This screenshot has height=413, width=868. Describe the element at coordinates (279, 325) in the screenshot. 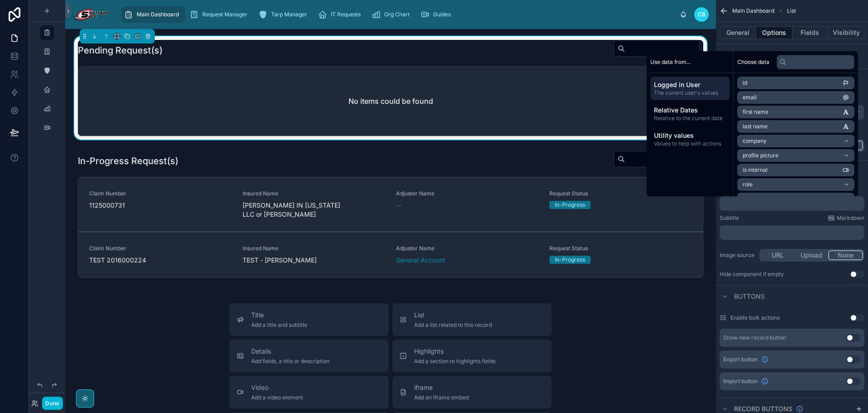

I see `span: Add a title and subtitle` at that location.